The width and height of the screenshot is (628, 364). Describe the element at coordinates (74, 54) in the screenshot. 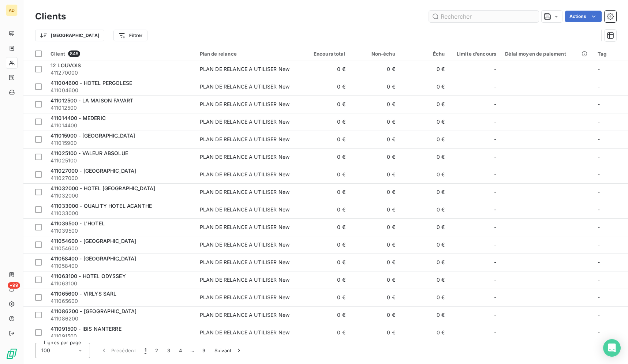

I see `span: 845` at that location.